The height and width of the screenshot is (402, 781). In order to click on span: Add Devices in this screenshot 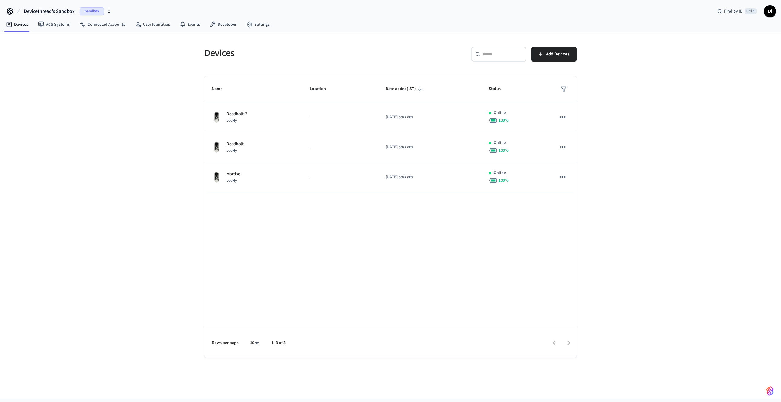, I will do `click(558, 54)`.